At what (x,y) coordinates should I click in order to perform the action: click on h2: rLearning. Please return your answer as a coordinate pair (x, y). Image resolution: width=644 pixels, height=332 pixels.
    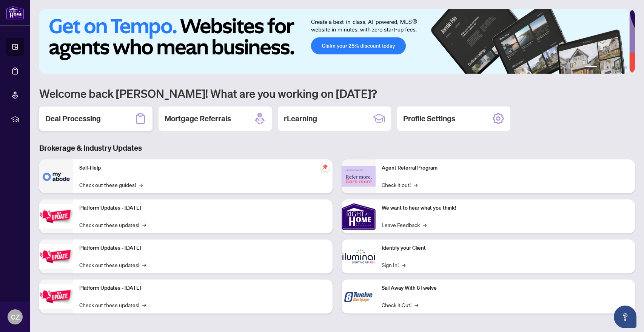
    Looking at the image, I should click on (301, 119).